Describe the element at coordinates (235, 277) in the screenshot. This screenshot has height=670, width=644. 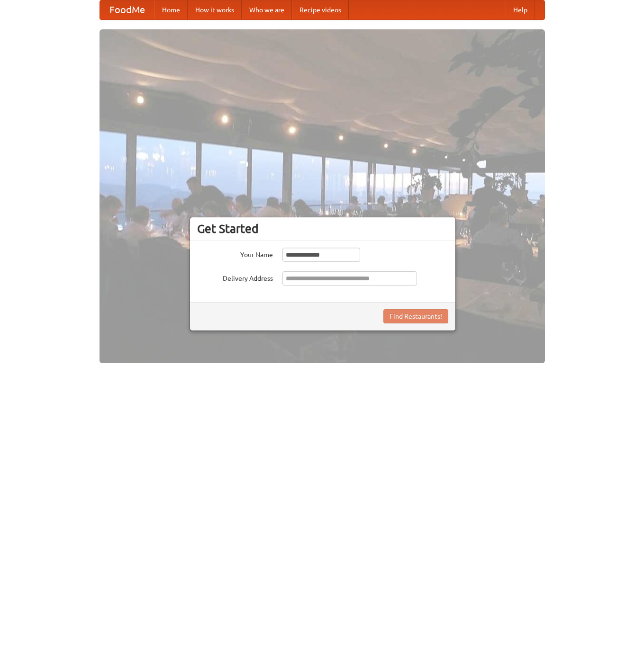
I see `label: Delivery Address` at that location.